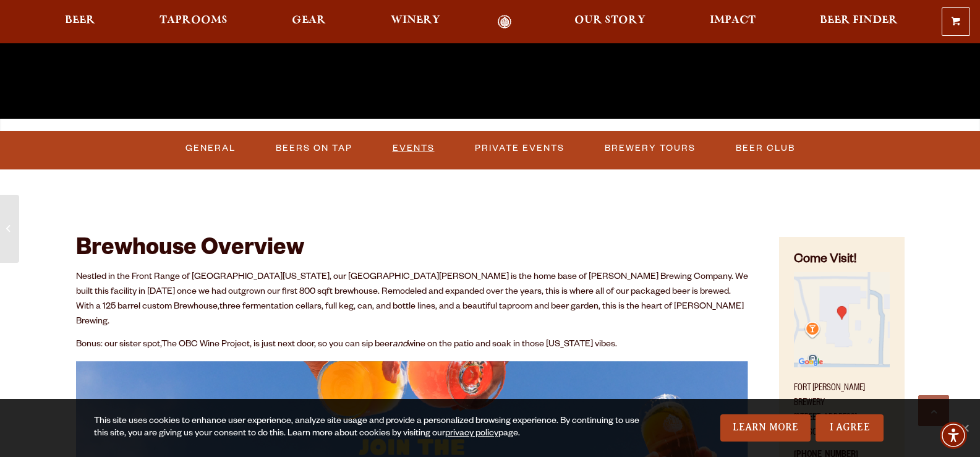  What do you see at coordinates (765, 428) in the screenshot?
I see `a: Learn More` at bounding box center [765, 428].